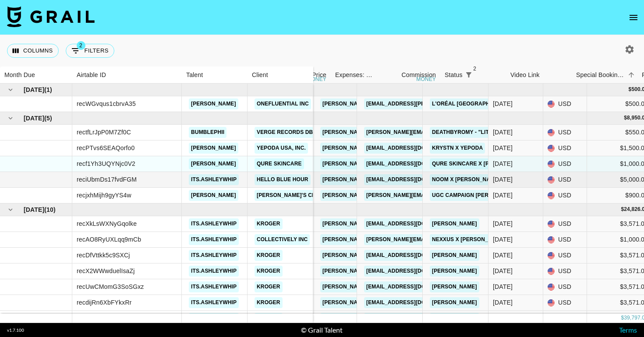 Image resolution: width=644 pixels, height=337 pixels. Describe the element at coordinates (104, 303) in the screenshot. I see `div: recdijRn6XbFYkxRr` at that location.